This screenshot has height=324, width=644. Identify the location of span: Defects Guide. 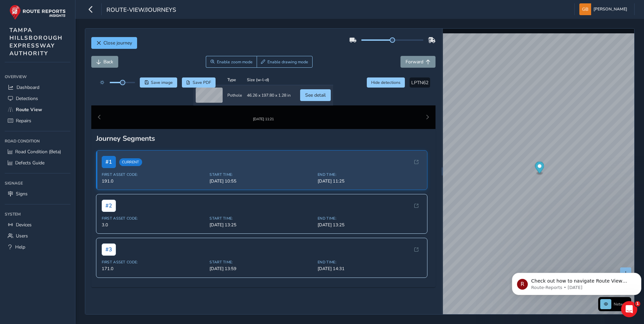
(30, 163).